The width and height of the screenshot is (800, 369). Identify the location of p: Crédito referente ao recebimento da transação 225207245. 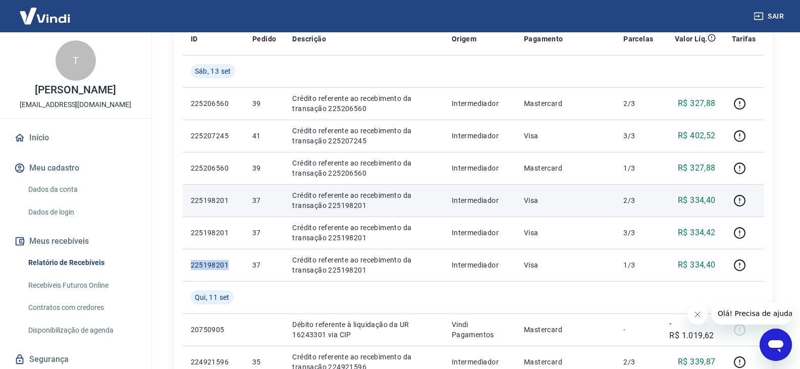
(363, 136).